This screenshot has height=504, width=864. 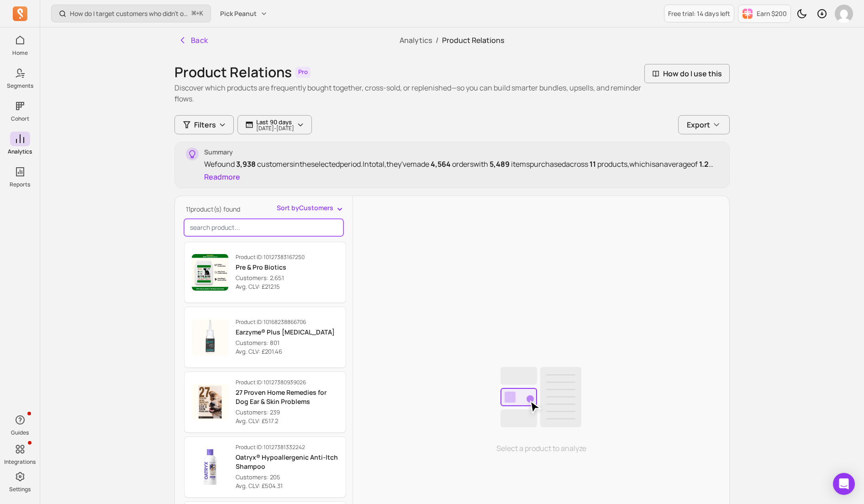 What do you see at coordinates (20, 86) in the screenshot?
I see `p: Segments` at bounding box center [20, 86].